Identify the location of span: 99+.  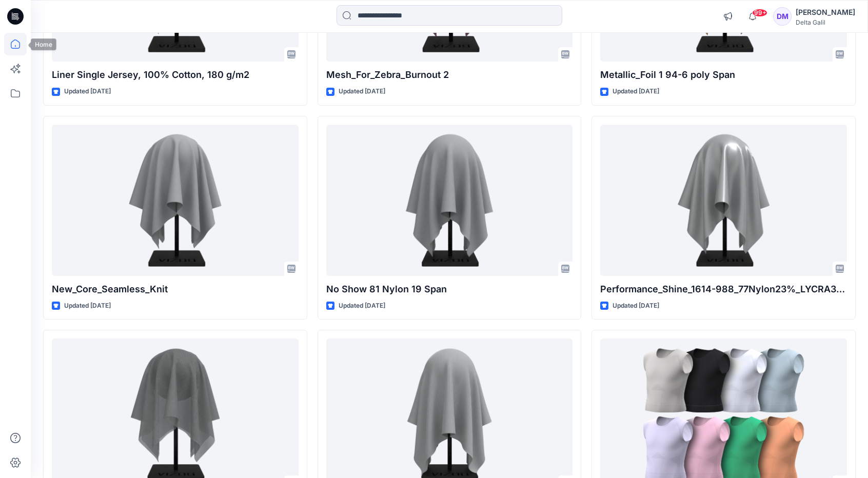
(759, 12).